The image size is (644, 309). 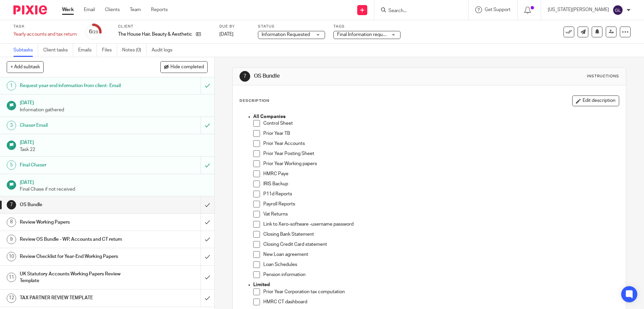 What do you see at coordinates (441, 173) in the screenshot?
I see `p: HMRC Paye` at bounding box center [441, 173].